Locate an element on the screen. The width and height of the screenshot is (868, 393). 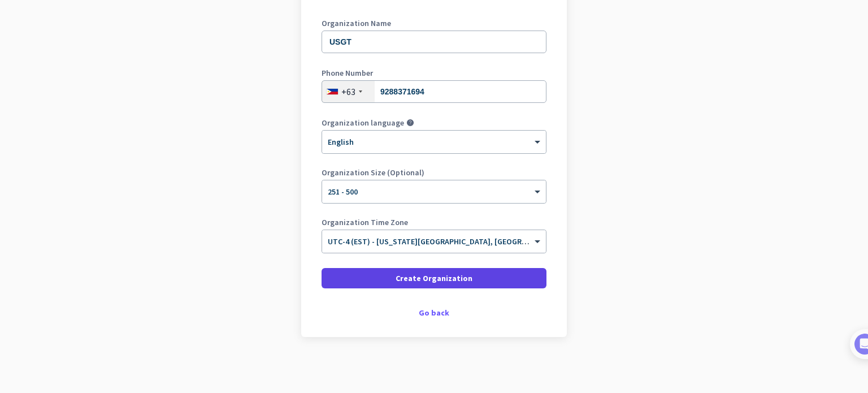
label: Phone Number is located at coordinates (434, 73).